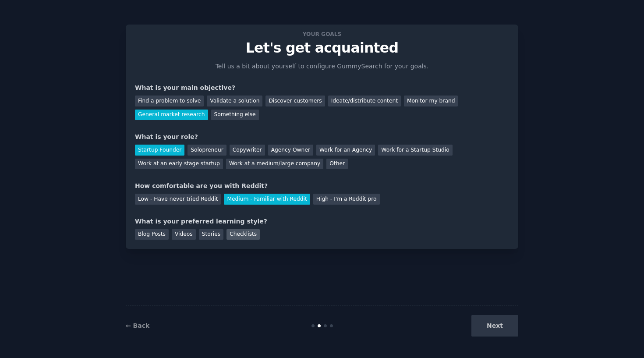 This screenshot has width=644, height=358. What do you see at coordinates (337, 164) in the screenshot?
I see `div: Other` at bounding box center [337, 164].